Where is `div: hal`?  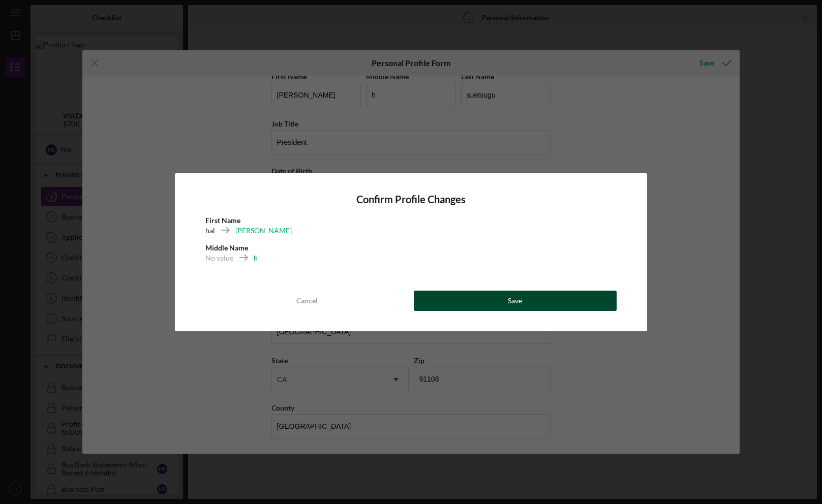
div: hal is located at coordinates (210, 231).